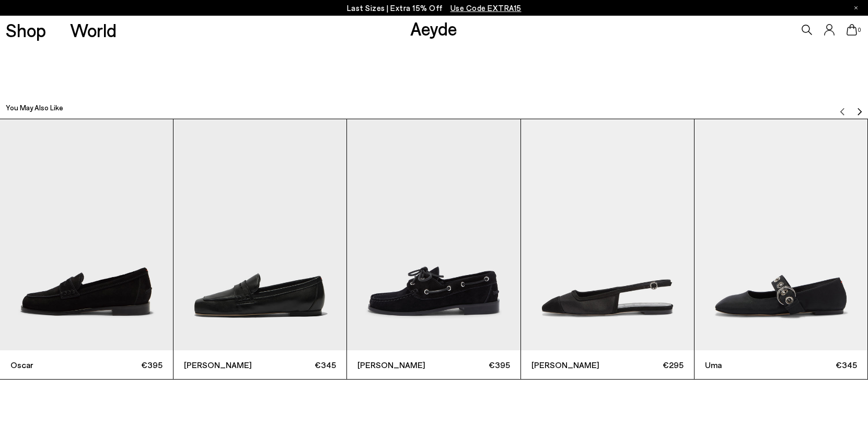  Describe the element at coordinates (852, 30) in the screenshot. I see `a: 0` at that location.